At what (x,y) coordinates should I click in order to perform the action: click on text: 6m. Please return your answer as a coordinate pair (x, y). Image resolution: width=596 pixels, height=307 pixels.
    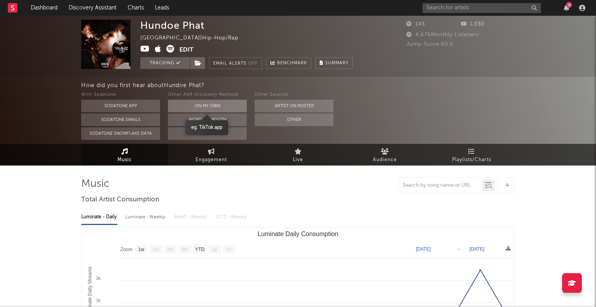
    Looking at the image, I should click on (185, 249).